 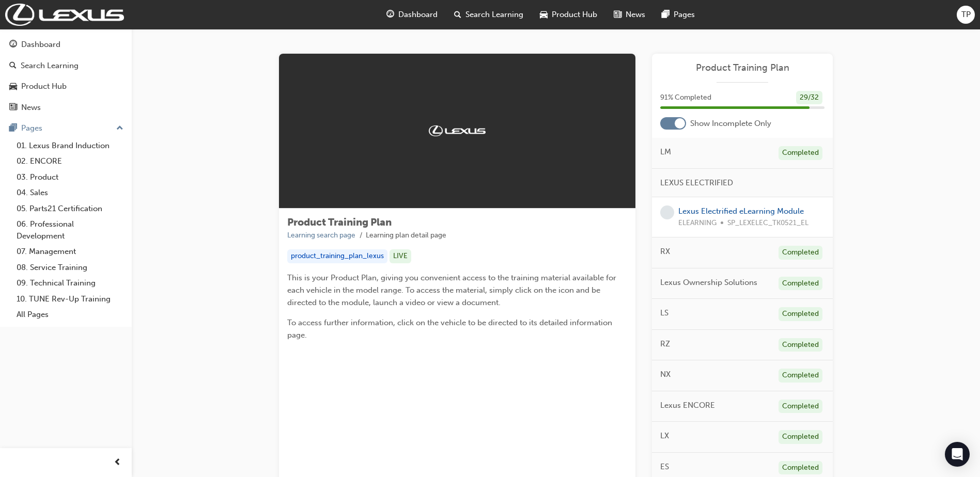 What do you see at coordinates (70, 299) in the screenshot?
I see `a: 10. TUNE Rev-Up Training` at bounding box center [70, 299].